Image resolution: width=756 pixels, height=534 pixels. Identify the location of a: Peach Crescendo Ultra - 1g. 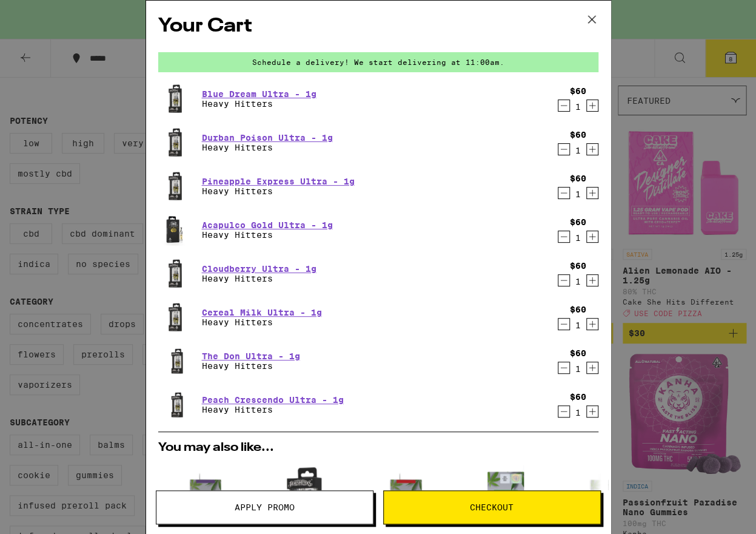
(273, 400).